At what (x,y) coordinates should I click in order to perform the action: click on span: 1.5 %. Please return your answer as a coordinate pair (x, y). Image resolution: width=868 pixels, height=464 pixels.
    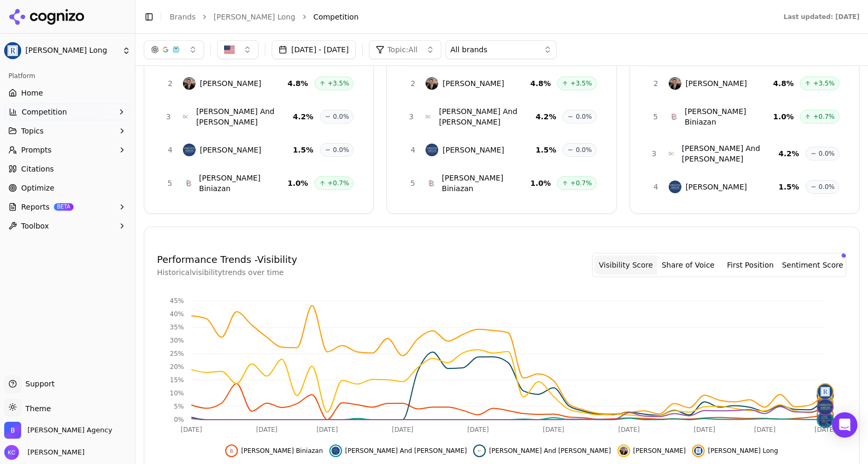
    Looking at the image, I should click on (303, 150).